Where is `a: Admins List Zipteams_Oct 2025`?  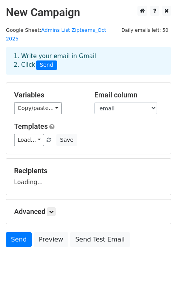 a: Admins List Zipteams_Oct 2025 is located at coordinates (56, 35).